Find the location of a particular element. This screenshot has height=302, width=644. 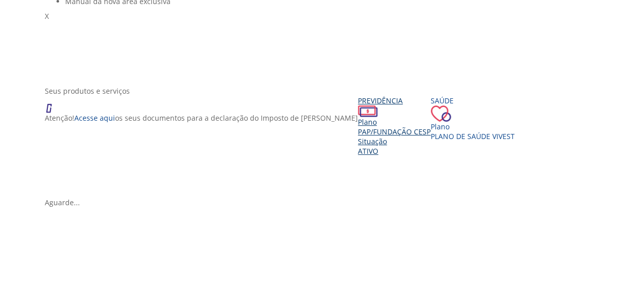

img: ico_dinheiro.png is located at coordinates (368, 111).